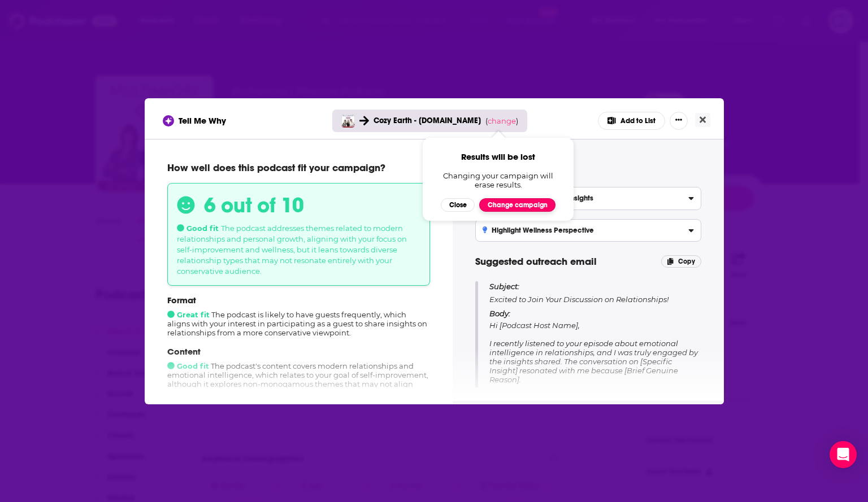  I want to click on span: Copy, so click(686, 262).